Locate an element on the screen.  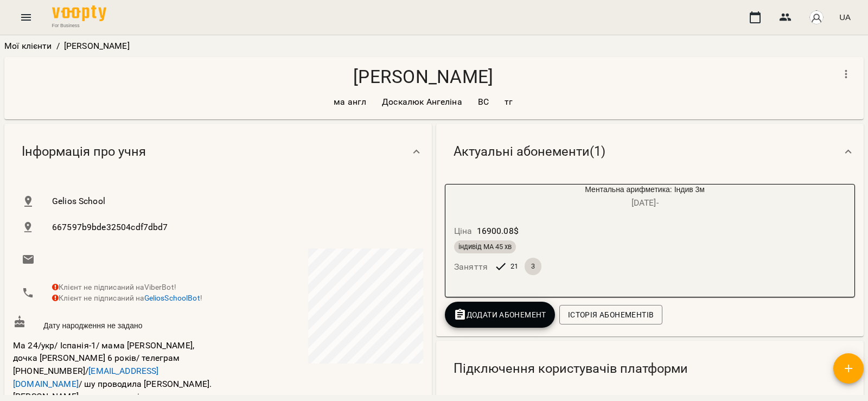
span: Клієнт не підписаний на ViberBot! is located at coordinates (114, 287).